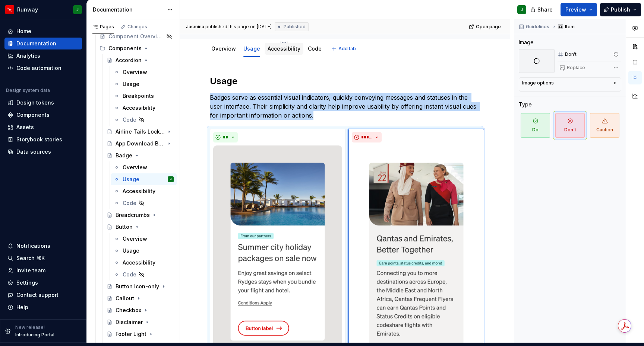  I want to click on div: Footer Light, so click(131, 334).